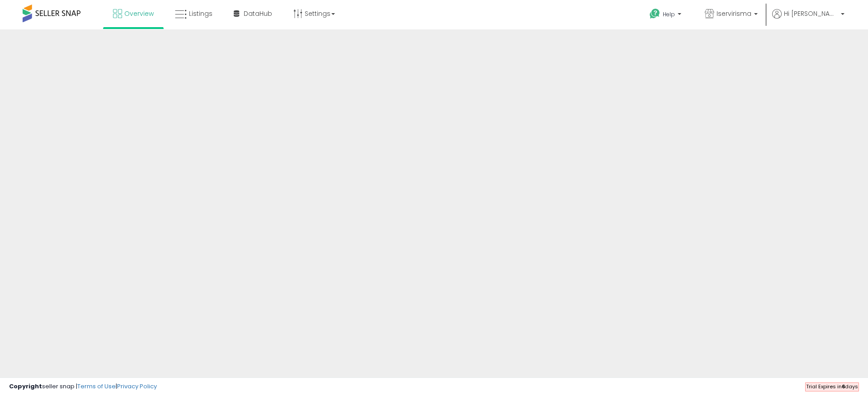  What do you see at coordinates (201, 13) in the screenshot?
I see `span: Listings` at bounding box center [201, 13].